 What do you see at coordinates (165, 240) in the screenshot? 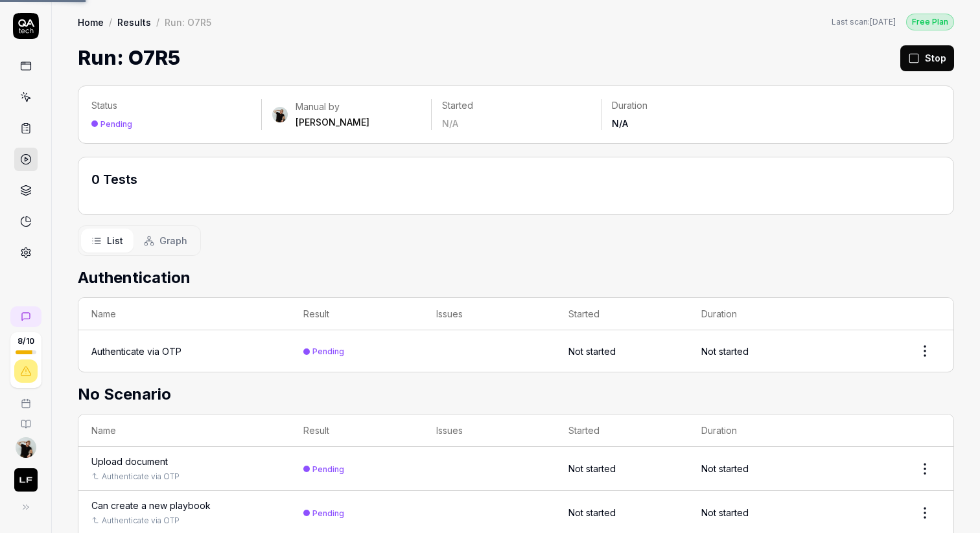
I see `button: Graph` at bounding box center [165, 240].